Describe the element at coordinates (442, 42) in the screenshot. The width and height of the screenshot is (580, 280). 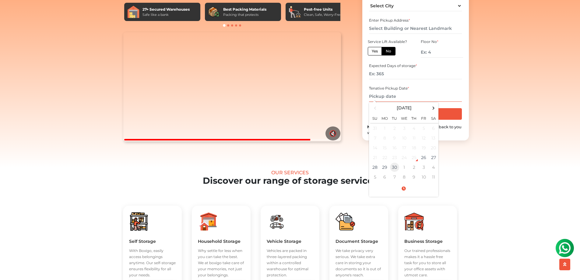
I see `div: Floor No` at that location.